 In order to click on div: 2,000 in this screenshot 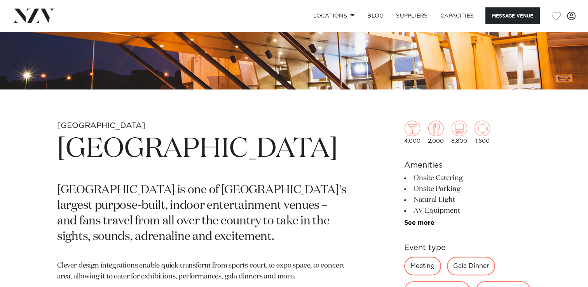, I will do `click(436, 132)`.